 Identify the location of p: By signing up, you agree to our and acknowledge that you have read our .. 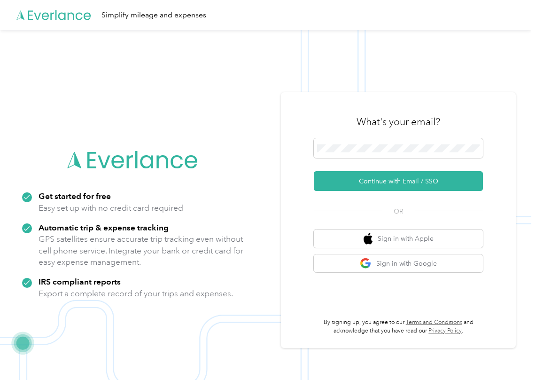
(398, 326).